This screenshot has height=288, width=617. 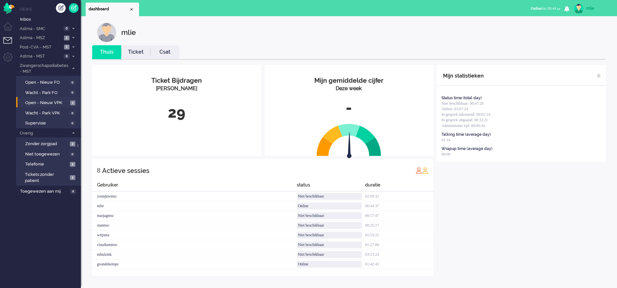 What do you see at coordinates (467, 149) in the screenshot?
I see `div: Wrapup time (average day)` at bounding box center [467, 149].